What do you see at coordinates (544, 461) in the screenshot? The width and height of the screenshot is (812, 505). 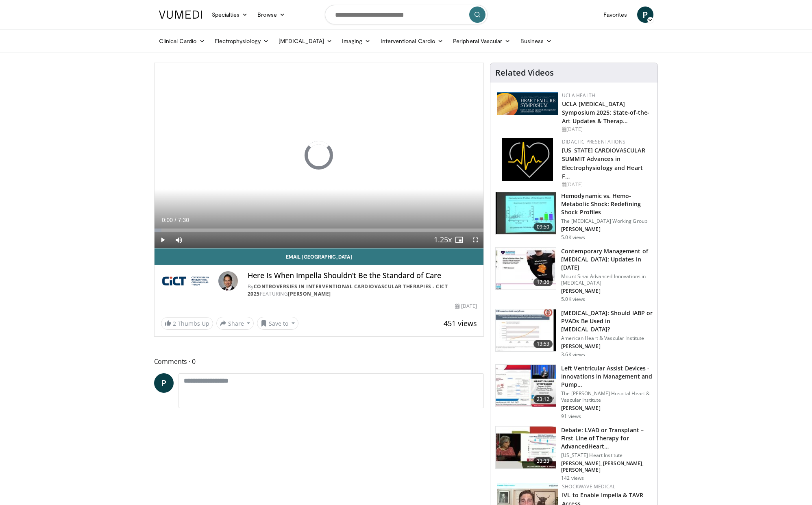 I see `span: 33:33` at bounding box center [544, 461].